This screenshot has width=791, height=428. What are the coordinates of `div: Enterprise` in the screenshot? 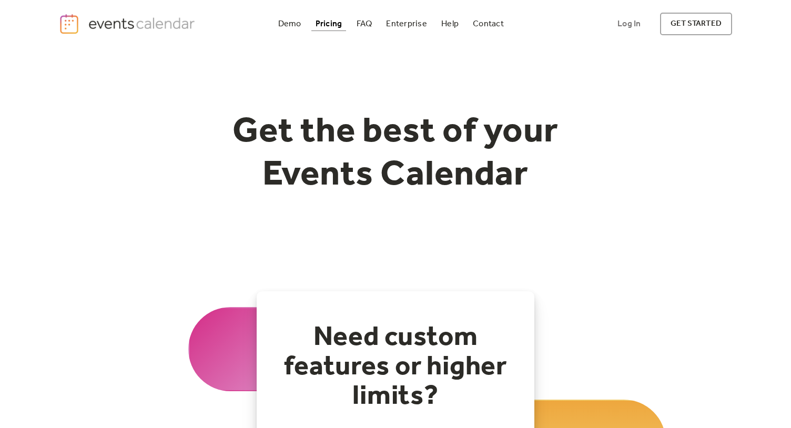 It's located at (406, 24).